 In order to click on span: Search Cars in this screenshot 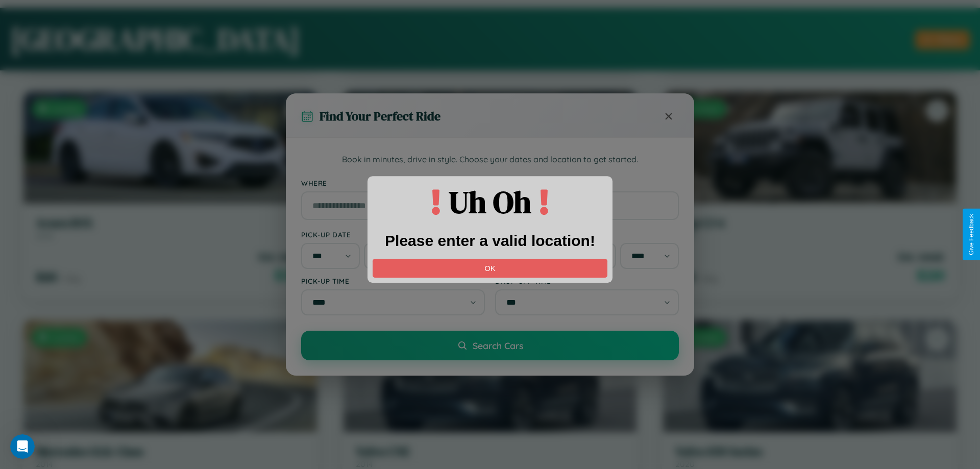, I will do `click(497, 345)`.